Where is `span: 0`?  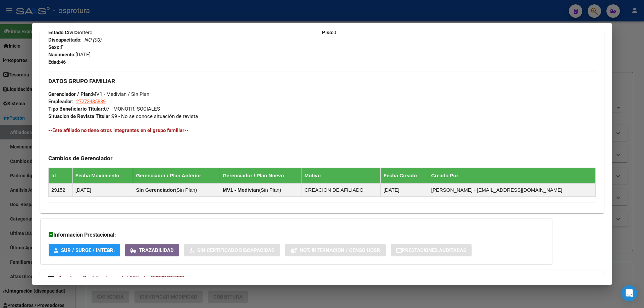
span: 0 is located at coordinates (329, 33).